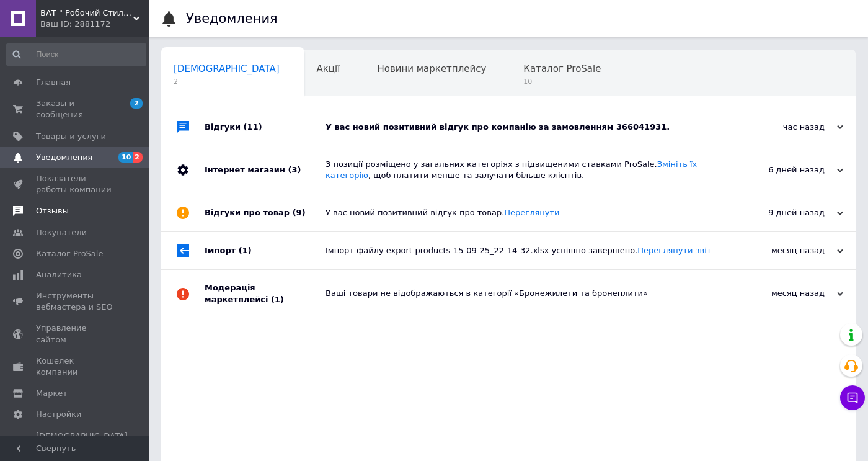  Describe the element at coordinates (674, 250) in the screenshot. I see `a: Переглянути звіт` at that location.